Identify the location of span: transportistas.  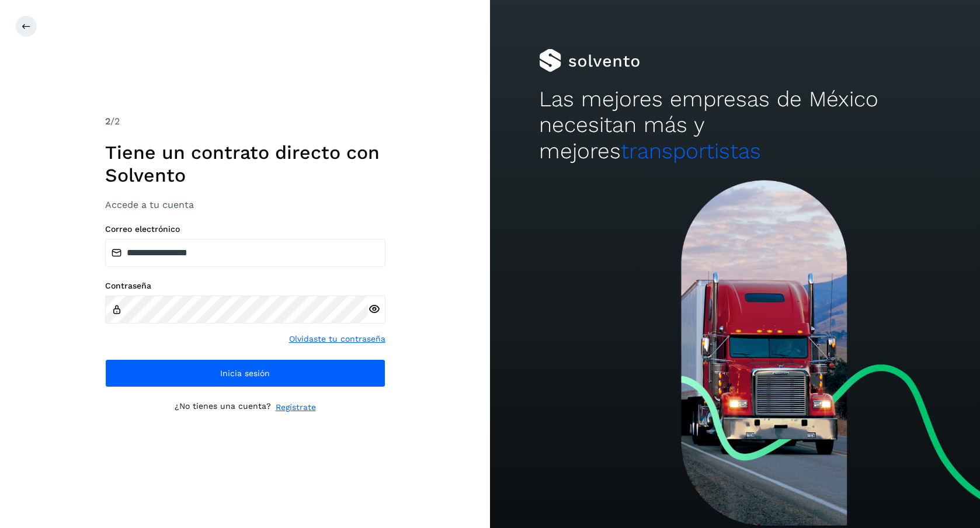
(691, 151).